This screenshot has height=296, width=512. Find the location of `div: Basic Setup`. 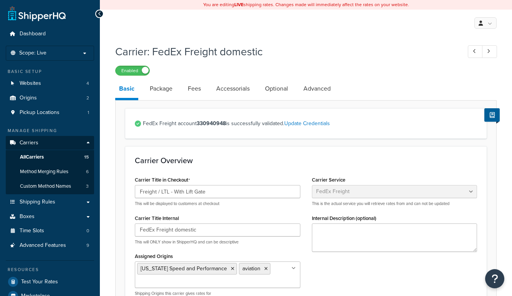

div: Basic Setup is located at coordinates (50, 71).